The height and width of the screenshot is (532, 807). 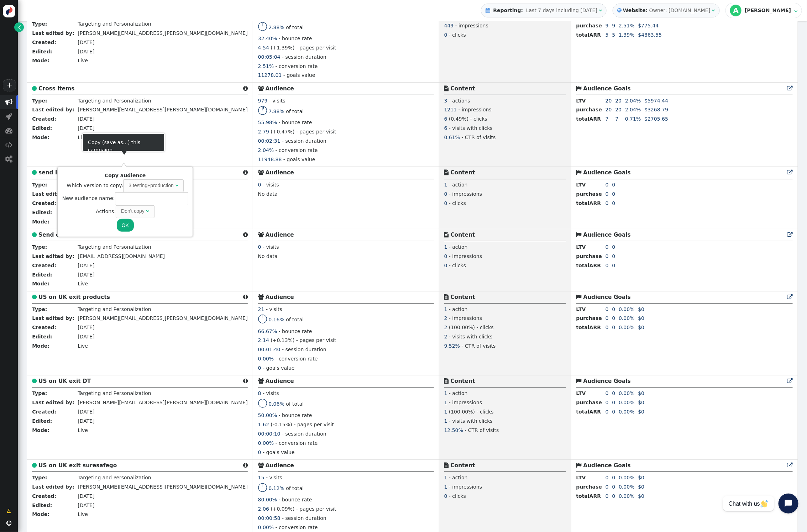 I want to click on span: 2, so click(x=446, y=328).